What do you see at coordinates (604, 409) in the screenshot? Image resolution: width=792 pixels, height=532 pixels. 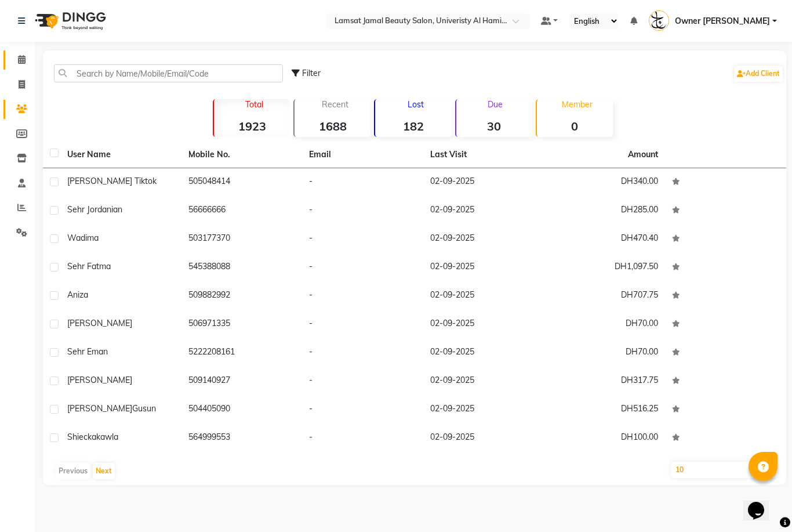 I see `td: DH516.25` at bounding box center [604, 409].